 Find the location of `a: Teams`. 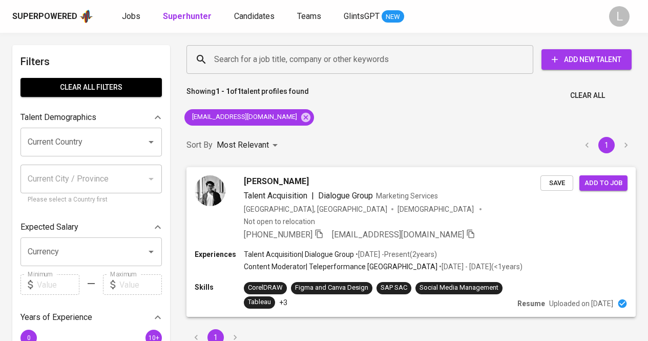

a: Teams is located at coordinates (310, 16).